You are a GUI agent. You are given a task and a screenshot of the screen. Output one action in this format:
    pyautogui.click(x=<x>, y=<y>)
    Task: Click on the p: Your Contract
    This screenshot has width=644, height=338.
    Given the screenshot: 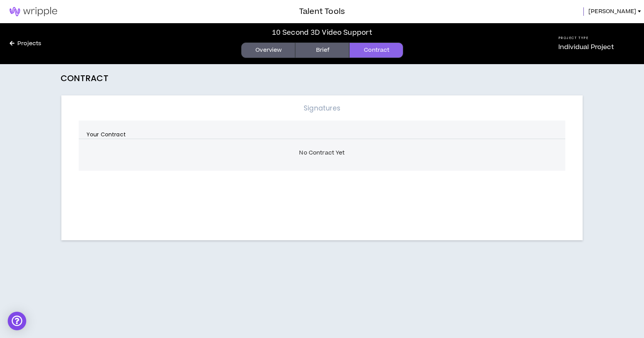 What is the action you would take?
    pyautogui.click(x=106, y=135)
    